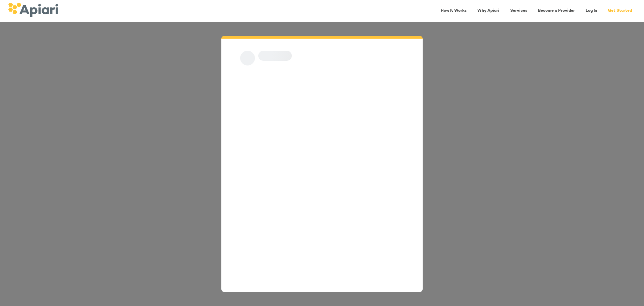 This screenshot has width=644, height=306. Describe the element at coordinates (519, 11) in the screenshot. I see `a: Services` at that location.